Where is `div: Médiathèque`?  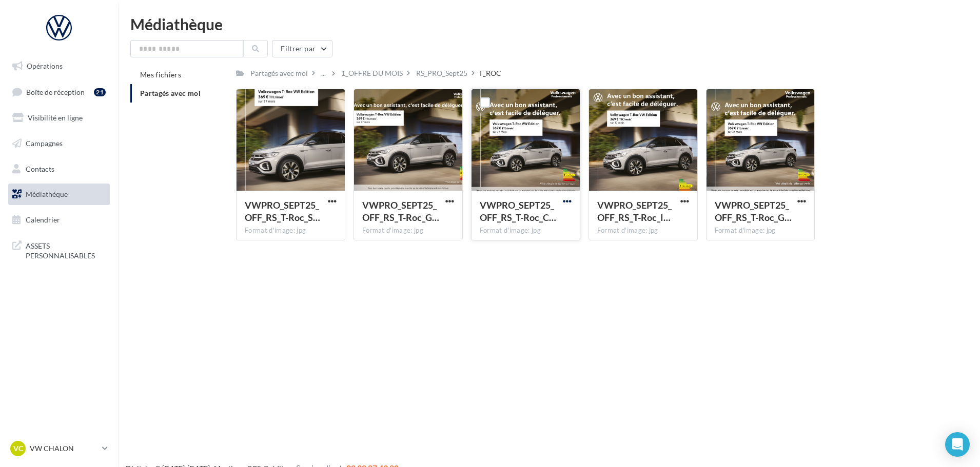 div: Médiathèque is located at coordinates (549, 24).